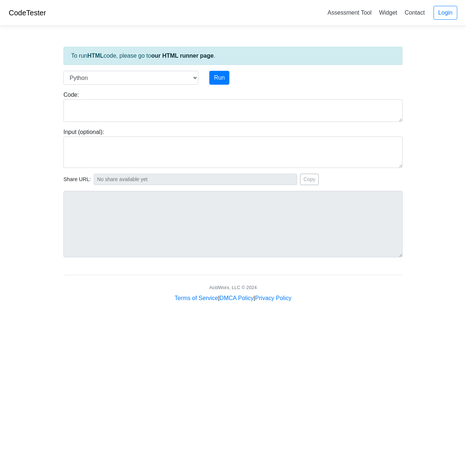  What do you see at coordinates (236, 298) in the screenshot?
I see `a: DMCA Policy` at bounding box center [236, 298].